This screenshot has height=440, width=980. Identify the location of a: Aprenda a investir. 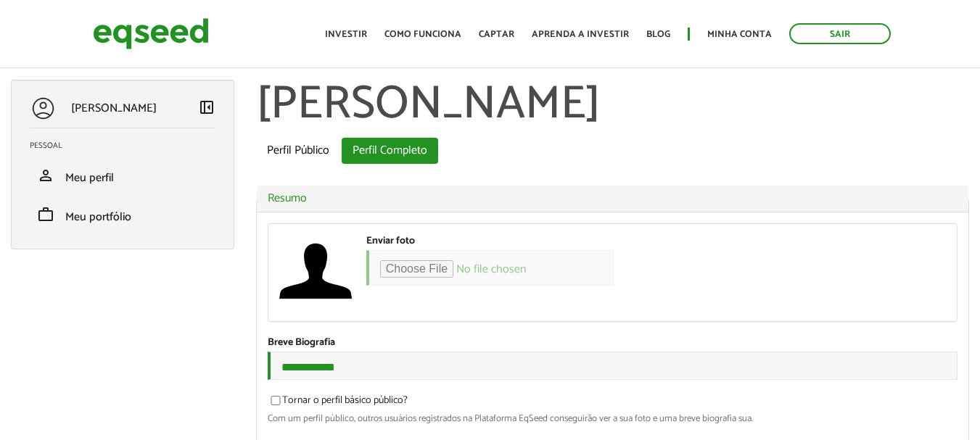
(580, 34).